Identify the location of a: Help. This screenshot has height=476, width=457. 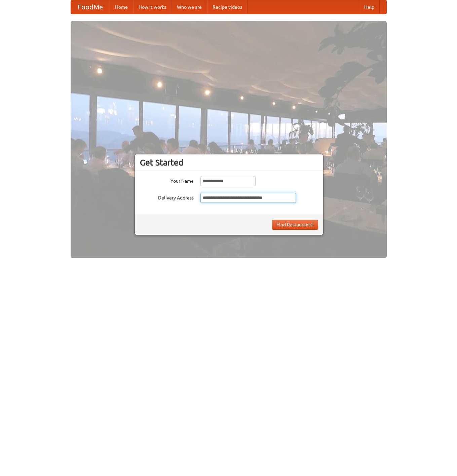
(370, 7).